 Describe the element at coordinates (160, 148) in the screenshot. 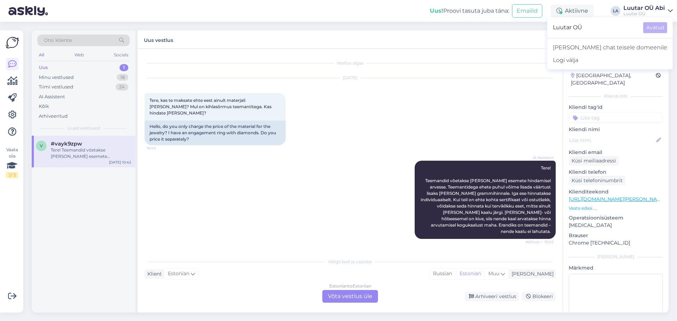

I see `span: 10:42` at that location.